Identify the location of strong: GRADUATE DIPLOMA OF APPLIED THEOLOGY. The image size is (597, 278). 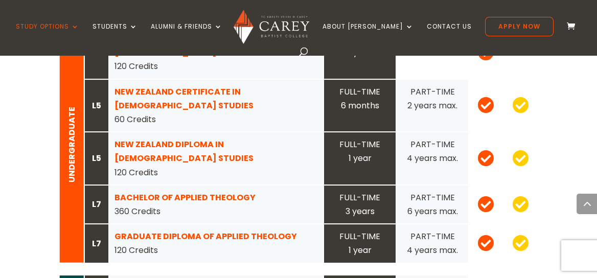
(205, 236).